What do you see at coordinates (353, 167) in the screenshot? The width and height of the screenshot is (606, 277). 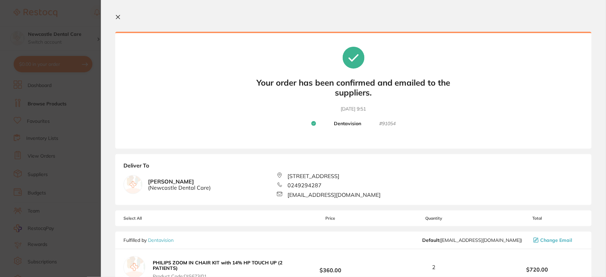 I see `b: Deliver To` at bounding box center [353, 167].